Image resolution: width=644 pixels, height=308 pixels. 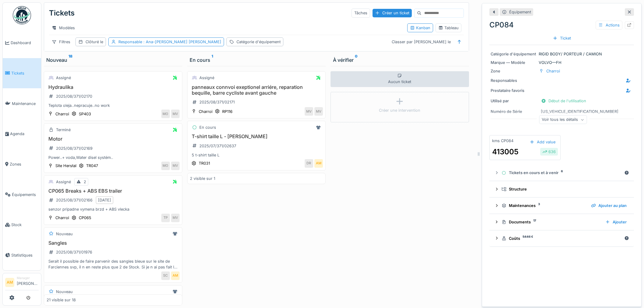 I want to click on a: Zones, so click(x=22, y=164).